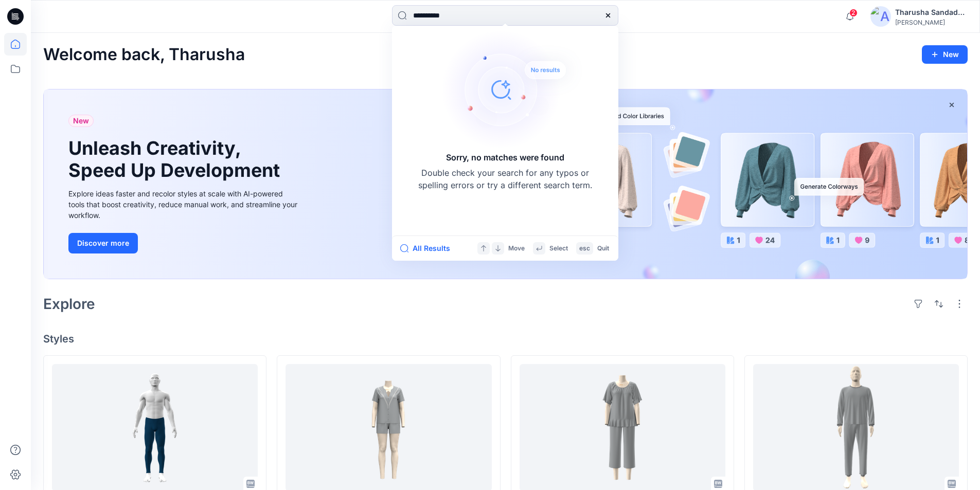 The width and height of the screenshot is (980, 490). What do you see at coordinates (881, 17) in the screenshot?
I see `img: avatar` at bounding box center [881, 17].